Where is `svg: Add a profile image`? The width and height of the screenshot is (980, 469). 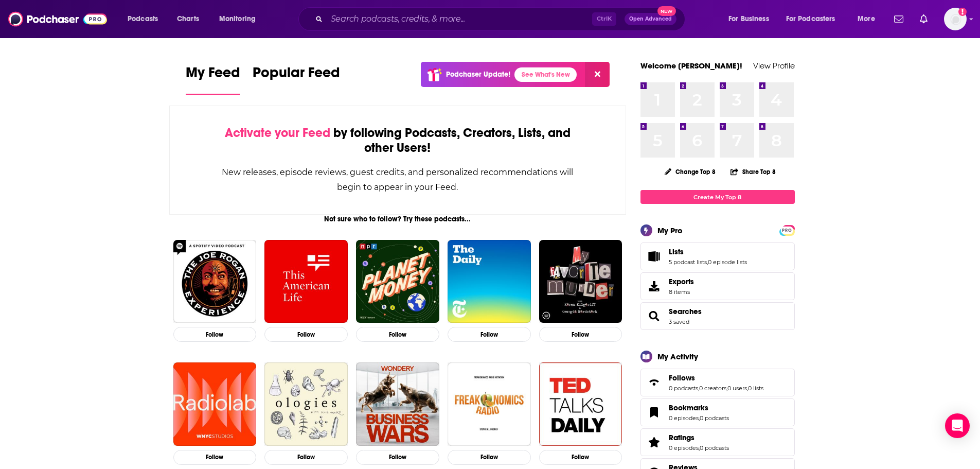 svg: Add a profile image is located at coordinates (963, 12).